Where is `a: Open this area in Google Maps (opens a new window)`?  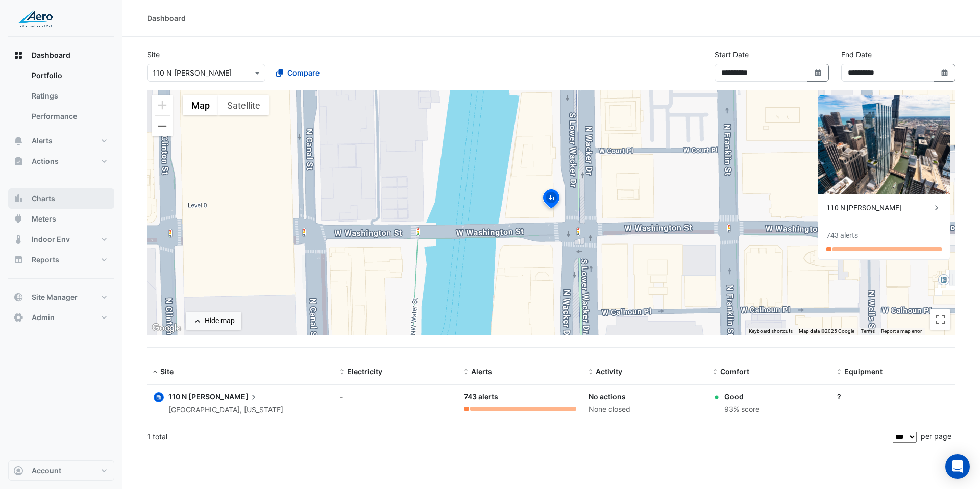
a: Open this area in Google Maps (opens a new window) is located at coordinates (167, 329).